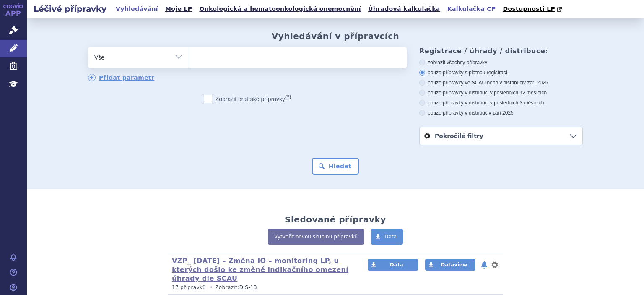 This screenshot has height=295, width=644. Describe the element at coordinates (501, 83) in the screenshot. I see `label: pouze přípravky ve SCAU nebo v distribuci` at that location.